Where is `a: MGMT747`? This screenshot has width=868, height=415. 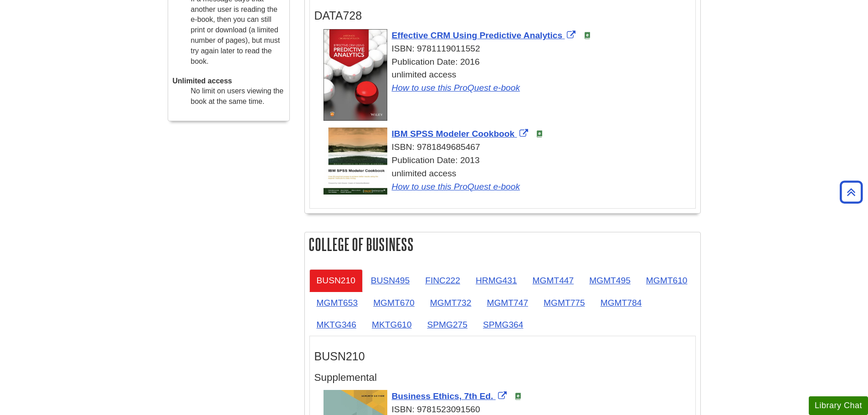 a: MGMT747 is located at coordinates (507, 303).